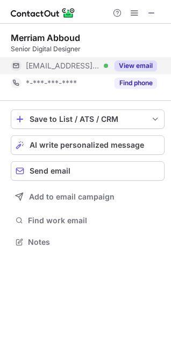  Describe the element at coordinates (45, 38) in the screenshot. I see `div: Merriam Abboud` at that location.